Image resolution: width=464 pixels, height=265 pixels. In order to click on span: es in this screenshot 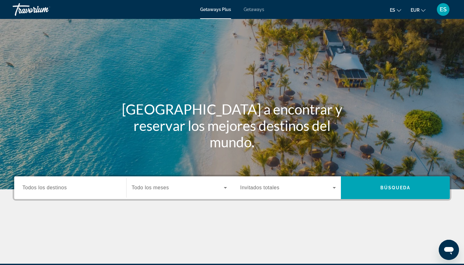, I will do `click(392, 10)`.